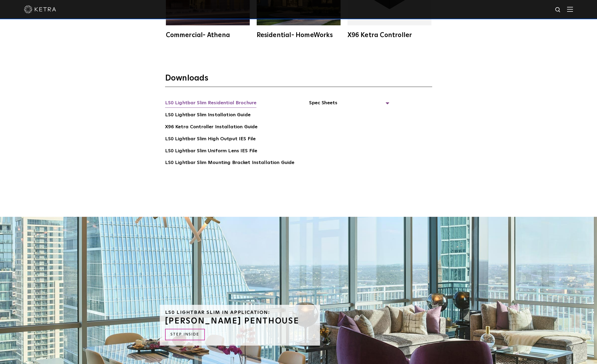 The width and height of the screenshot is (597, 364). What do you see at coordinates (390, 35) in the screenshot?
I see `div: X96 Ketra Controller` at bounding box center [390, 35].